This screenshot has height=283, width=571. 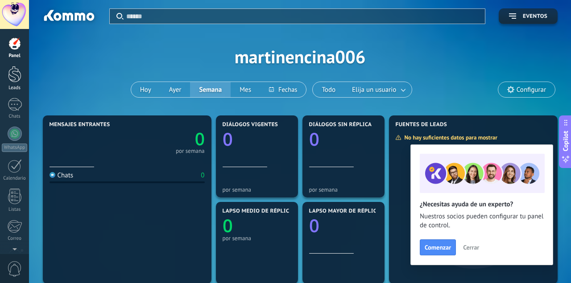 I want to click on span: Diálogos vigentes, so click(x=250, y=125).